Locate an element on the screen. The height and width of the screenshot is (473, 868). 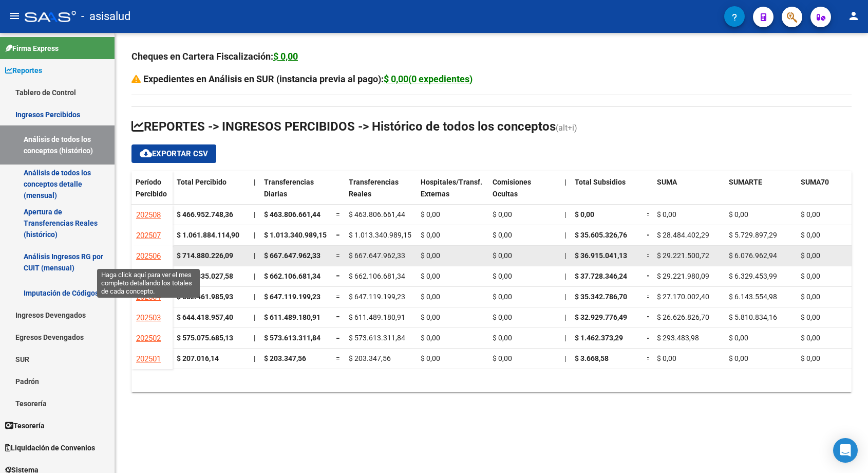
span: SUMA is located at coordinates (667, 182).